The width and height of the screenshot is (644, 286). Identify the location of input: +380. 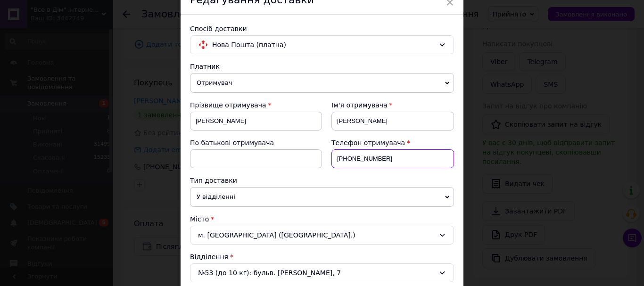
(392, 158).